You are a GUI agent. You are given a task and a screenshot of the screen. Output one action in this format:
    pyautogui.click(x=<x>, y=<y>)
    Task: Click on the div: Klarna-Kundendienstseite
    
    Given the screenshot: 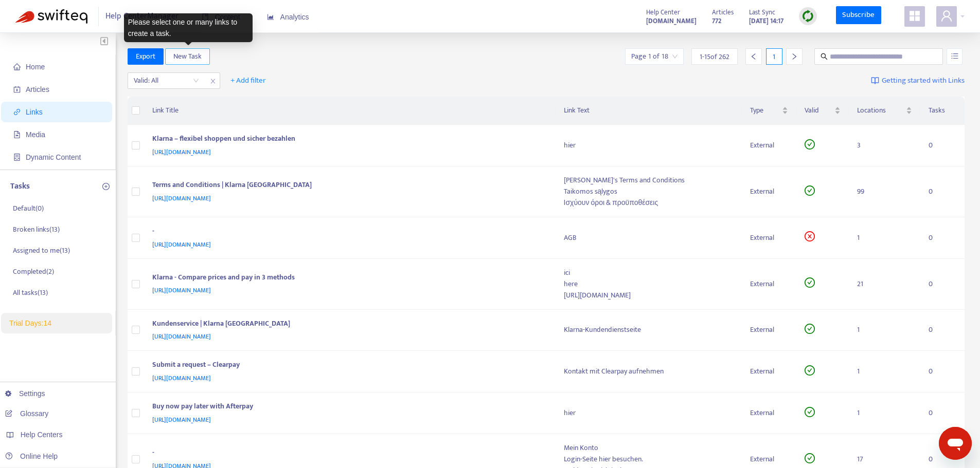 What is the action you would take?
    pyautogui.click(x=648, y=330)
    